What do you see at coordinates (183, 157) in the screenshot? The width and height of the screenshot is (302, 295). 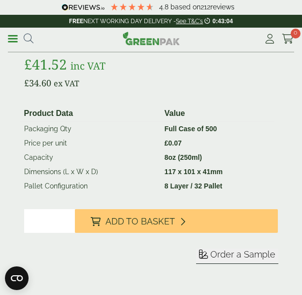 I see `strong: 8oz (250ml)` at bounding box center [183, 157].